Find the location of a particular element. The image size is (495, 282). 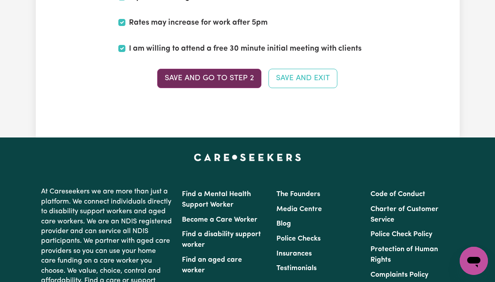

label: I am willing to attend a free 30 minute initial meeting with clients is located at coordinates (245, 49).